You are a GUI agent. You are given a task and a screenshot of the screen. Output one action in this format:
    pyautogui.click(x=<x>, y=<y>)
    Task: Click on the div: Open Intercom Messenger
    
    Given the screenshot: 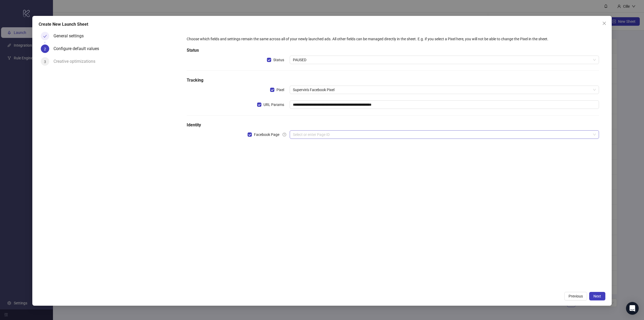 What is the action you would take?
    pyautogui.click(x=633, y=308)
    